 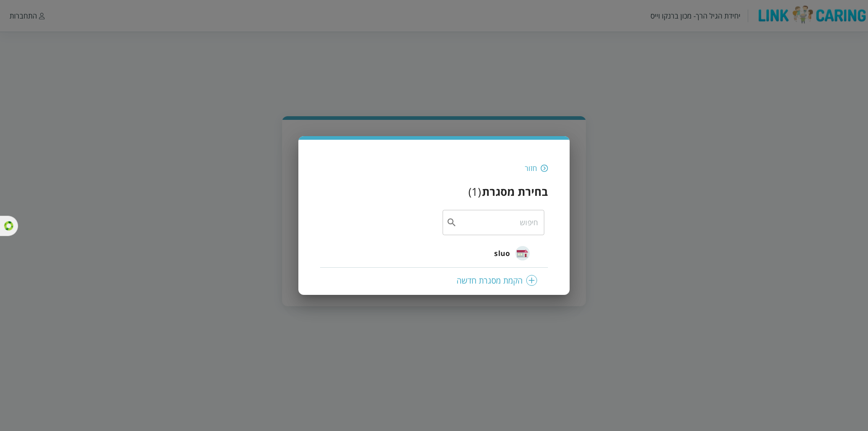 What do you see at coordinates (474, 191) in the screenshot?
I see `div: ( 1 )` at bounding box center [474, 191].